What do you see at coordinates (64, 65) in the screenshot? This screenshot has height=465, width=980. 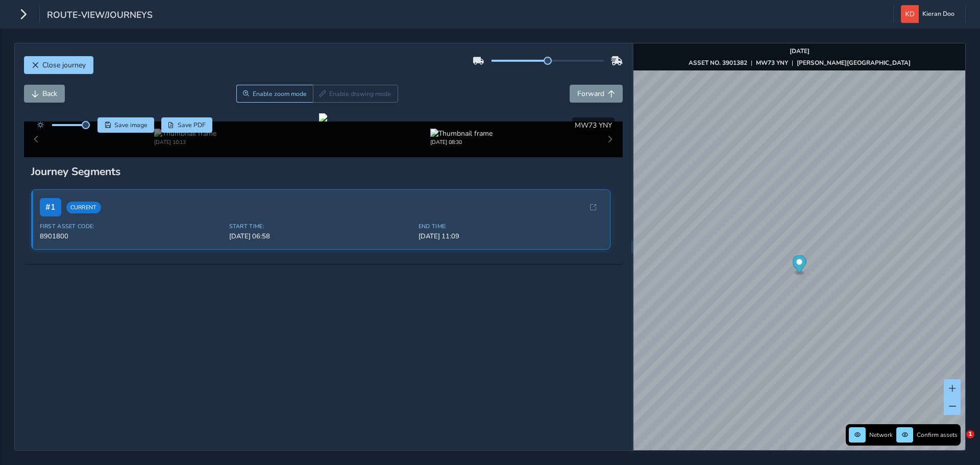 I see `span: Close journey` at bounding box center [64, 65].